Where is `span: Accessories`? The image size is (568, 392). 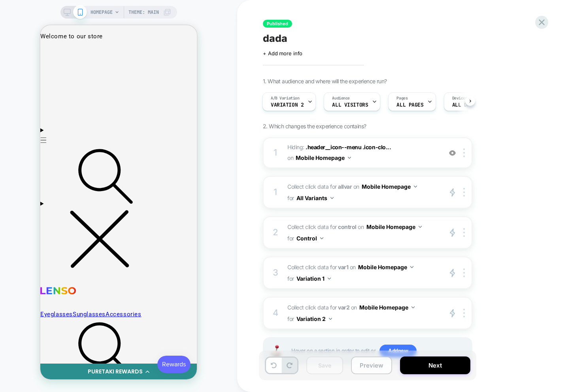 span: Accessories is located at coordinates (83, 289).